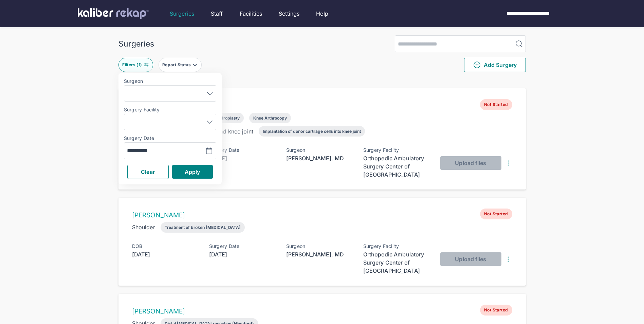 This screenshot has width=644, height=324. Describe the element at coordinates (289, 13) in the screenshot. I see `div: Settings` at that location.